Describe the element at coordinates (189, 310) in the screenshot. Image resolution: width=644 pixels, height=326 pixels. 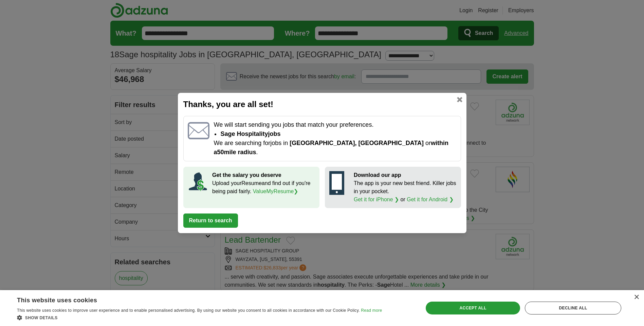
I see `span: This website uses cookies to improve user experience and to enable personalised advertising. By u...` at that location.